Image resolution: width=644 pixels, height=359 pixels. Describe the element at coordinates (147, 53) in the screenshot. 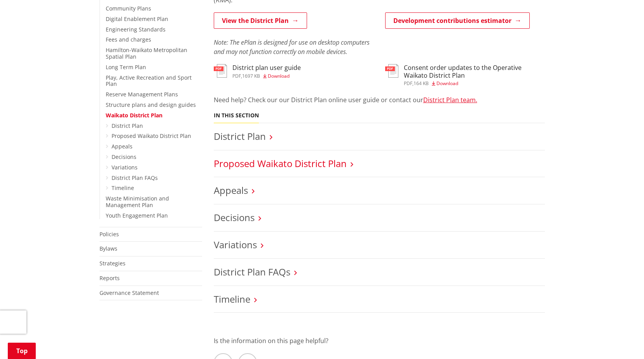

I see `a: Hamilton-Waikato Metropolitan Spatial Plan` at that location.